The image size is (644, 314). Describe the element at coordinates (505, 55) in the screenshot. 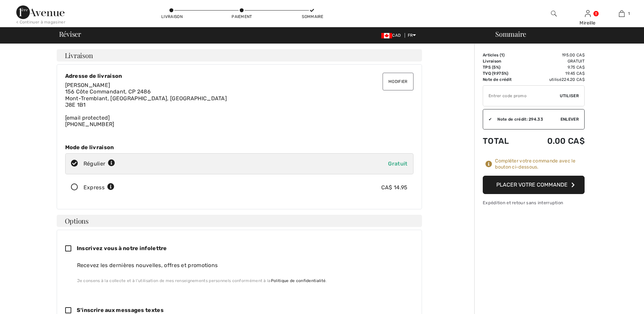

I see `td: Articles ( )` at that location.